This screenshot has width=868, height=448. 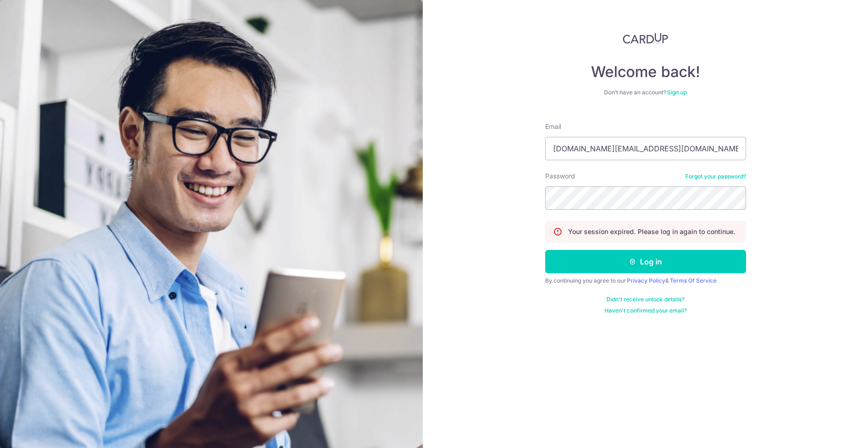 What do you see at coordinates (646, 262) in the screenshot?
I see `button: Log in` at bounding box center [646, 262].